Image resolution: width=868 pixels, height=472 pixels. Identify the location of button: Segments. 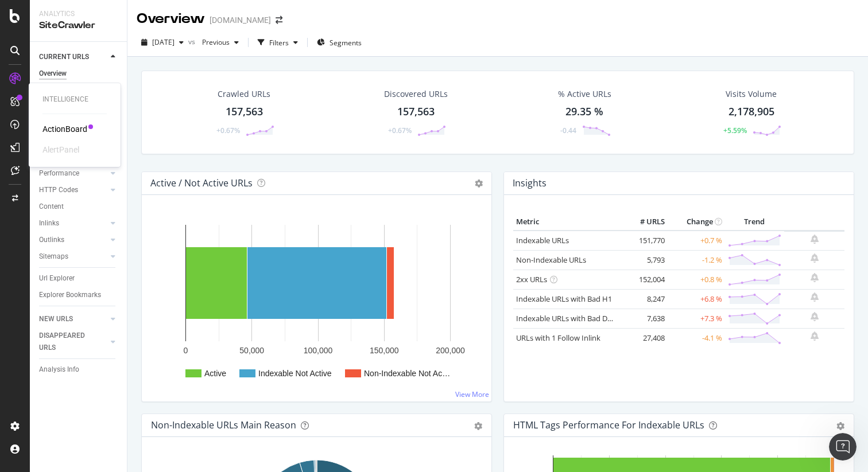
(339, 42).